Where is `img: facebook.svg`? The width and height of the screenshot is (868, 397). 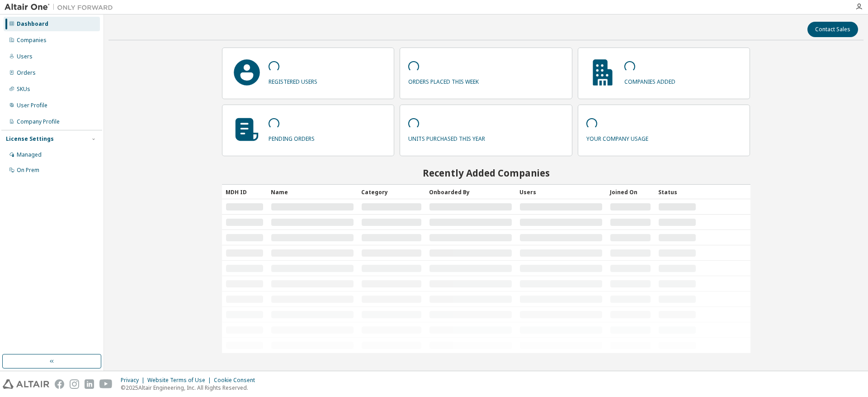 img: facebook.svg is located at coordinates (60, 383).